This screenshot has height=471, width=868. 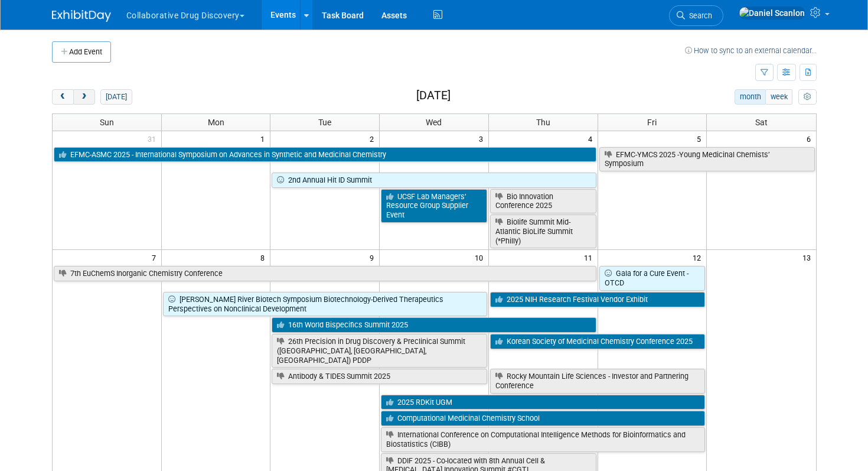 I want to click on span: 31, so click(x=153, y=138).